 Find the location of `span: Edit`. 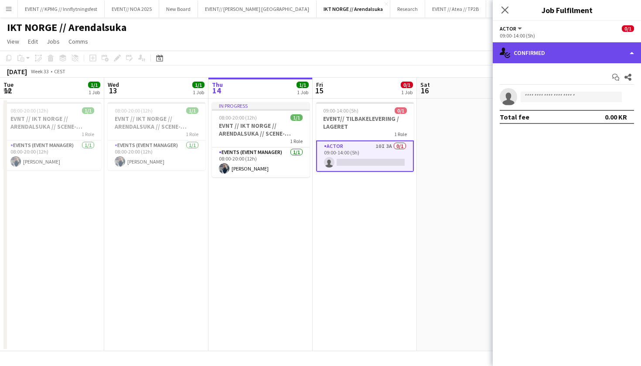

span: Edit is located at coordinates (33, 41).